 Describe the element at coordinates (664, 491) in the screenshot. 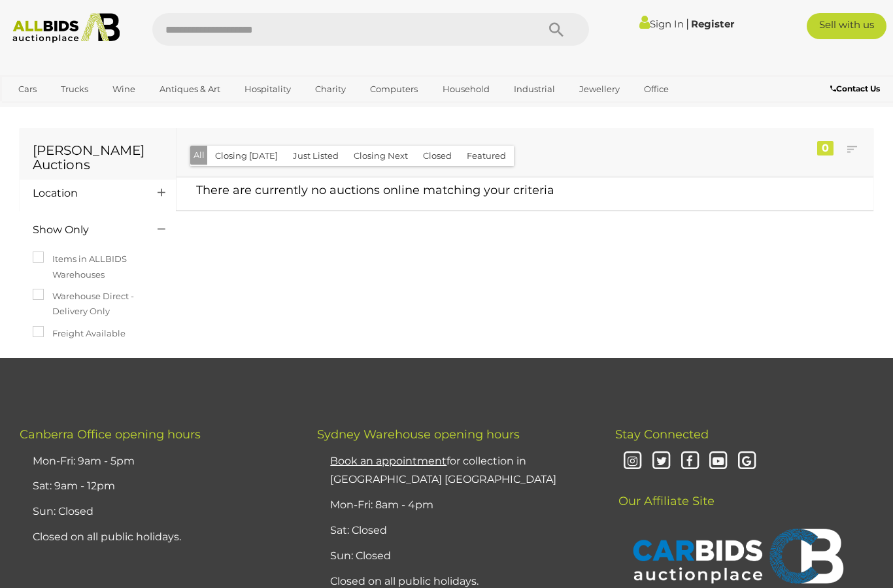

I see `span: Our Affiliate Site` at that location.